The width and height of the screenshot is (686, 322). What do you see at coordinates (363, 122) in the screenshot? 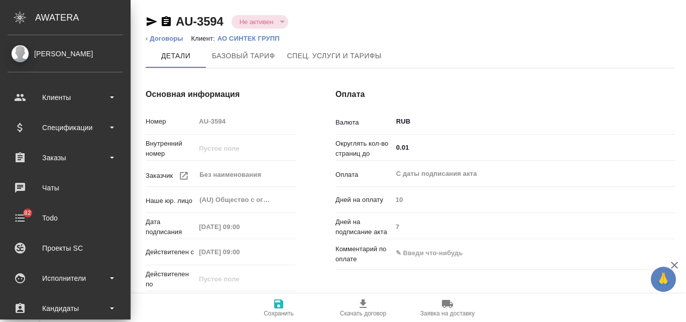
I see `p: Валюта` at bounding box center [363, 122].